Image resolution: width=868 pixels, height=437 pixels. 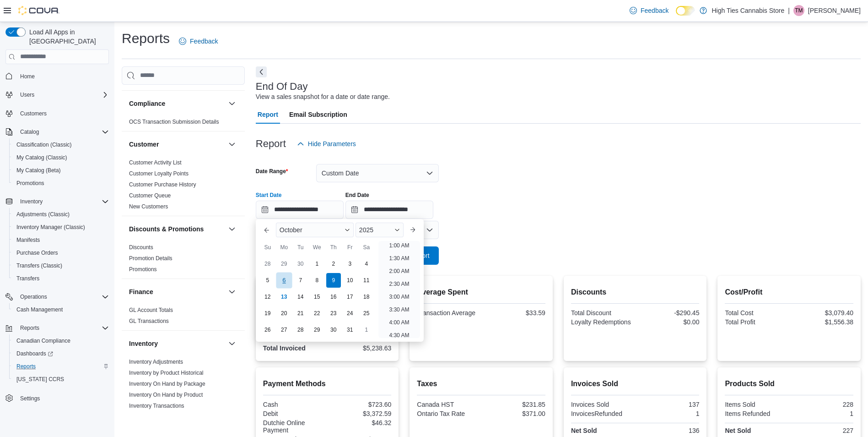 I want to click on div: day-28, so click(x=268, y=263).